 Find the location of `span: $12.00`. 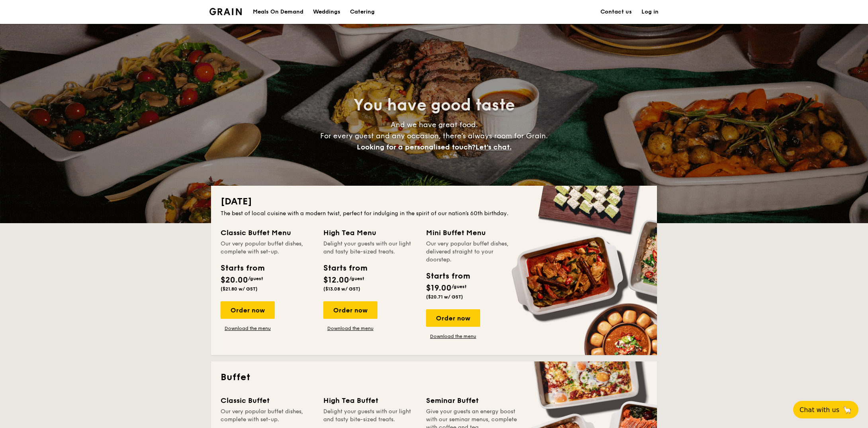

span: $12.00 is located at coordinates (336, 280).